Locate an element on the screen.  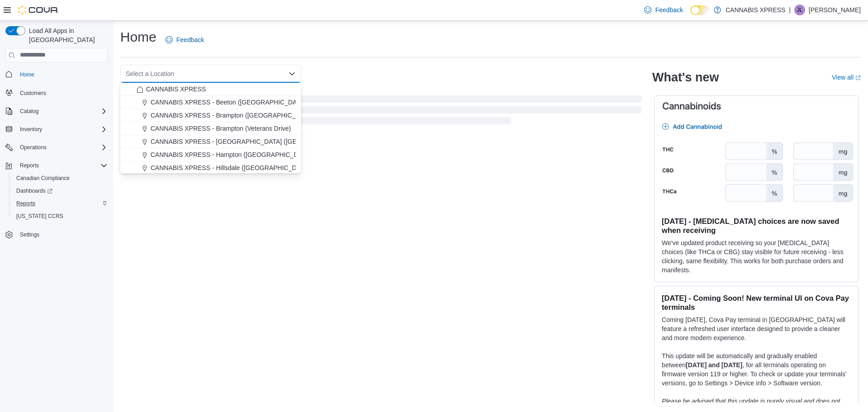
input: Dark Mode is located at coordinates (700, 10).